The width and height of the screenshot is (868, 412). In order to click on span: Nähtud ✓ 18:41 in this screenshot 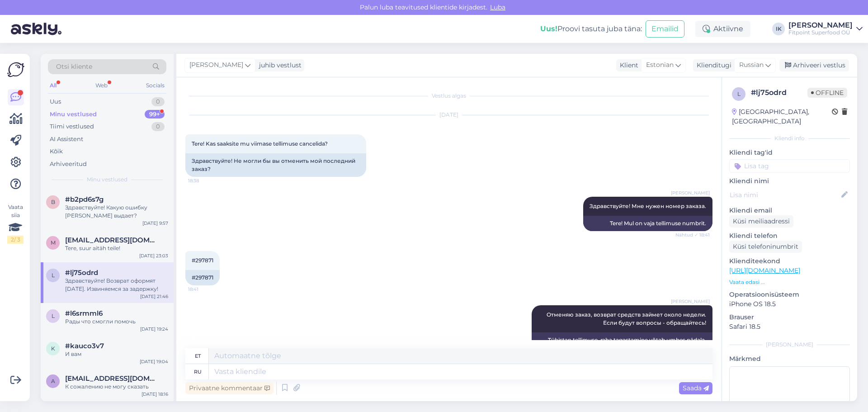, I will do `click(692, 235)`.